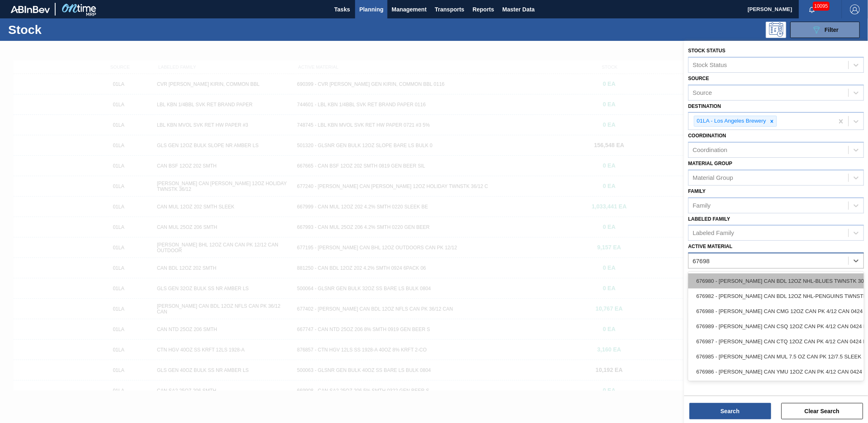 The image size is (868, 423). Describe the element at coordinates (712, 177) in the screenshot. I see `div: Material Group` at that location.